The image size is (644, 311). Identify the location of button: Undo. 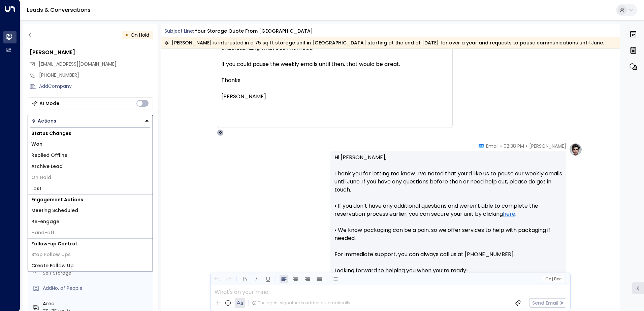
(216, 279).